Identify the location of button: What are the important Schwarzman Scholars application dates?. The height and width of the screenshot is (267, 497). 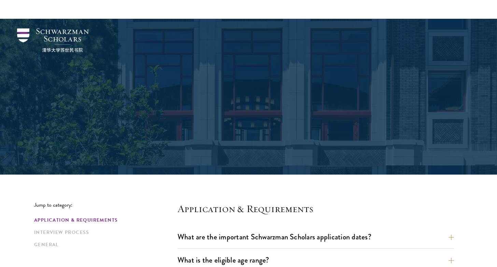
(316, 237).